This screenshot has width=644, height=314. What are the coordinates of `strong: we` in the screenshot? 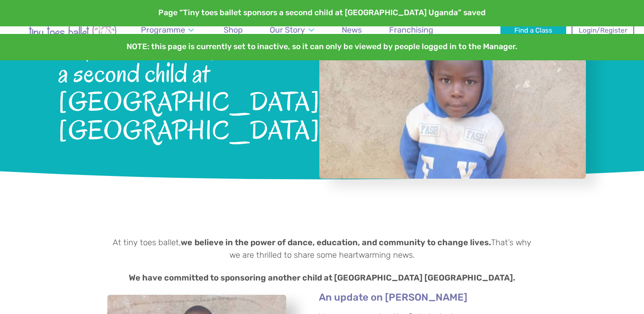 It's located at (187, 242).